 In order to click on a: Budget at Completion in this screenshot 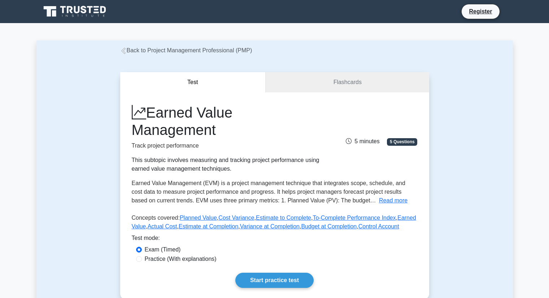, I will do `click(329, 226)`.